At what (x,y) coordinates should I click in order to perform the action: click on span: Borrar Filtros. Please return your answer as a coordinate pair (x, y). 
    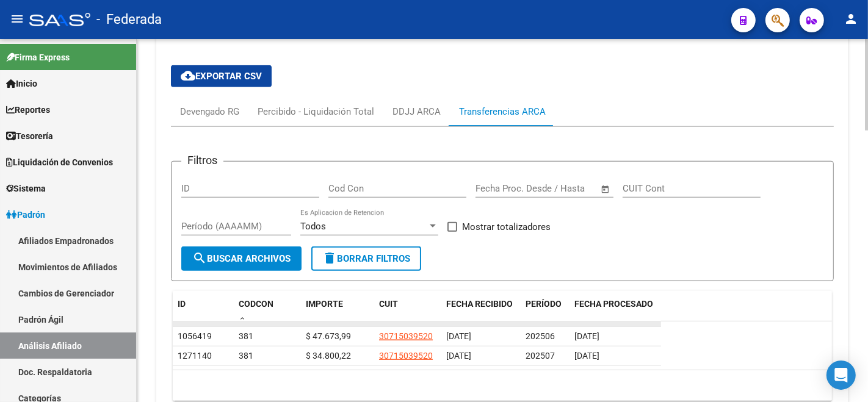
    Looking at the image, I should click on (366, 259).